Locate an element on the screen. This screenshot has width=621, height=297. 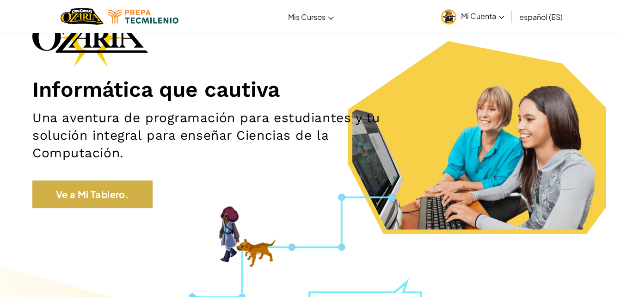
img: Tecmilenio logo is located at coordinates (143, 17).